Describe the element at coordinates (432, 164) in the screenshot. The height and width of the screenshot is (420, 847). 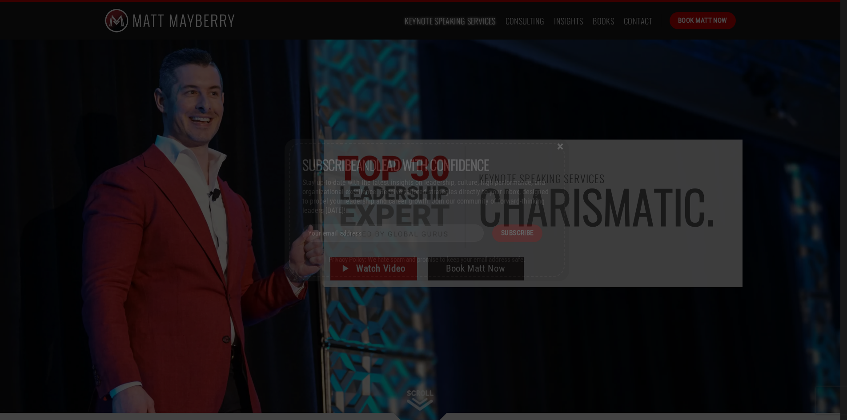
I see `strong: lead with Confidence` at that location.